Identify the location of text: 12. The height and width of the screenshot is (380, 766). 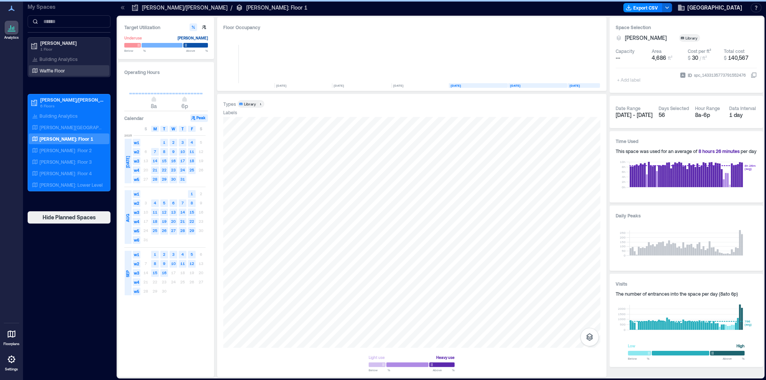
(192, 263).